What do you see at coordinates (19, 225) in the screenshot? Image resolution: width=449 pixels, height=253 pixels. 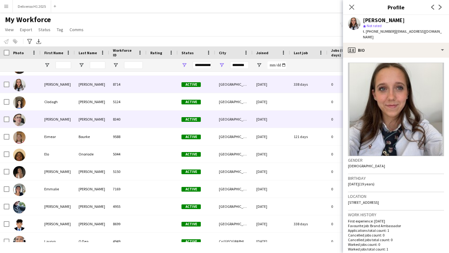 I see `img: Jared Jacques` at bounding box center [19, 225].